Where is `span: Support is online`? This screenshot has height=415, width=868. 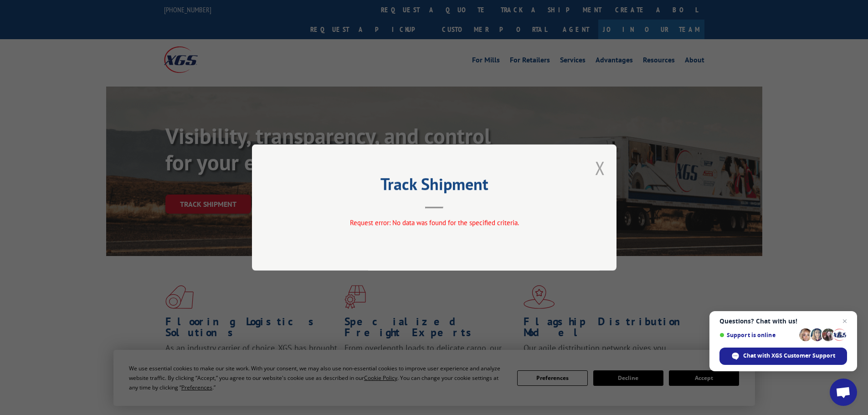 span: Support is online is located at coordinates (758, 335).